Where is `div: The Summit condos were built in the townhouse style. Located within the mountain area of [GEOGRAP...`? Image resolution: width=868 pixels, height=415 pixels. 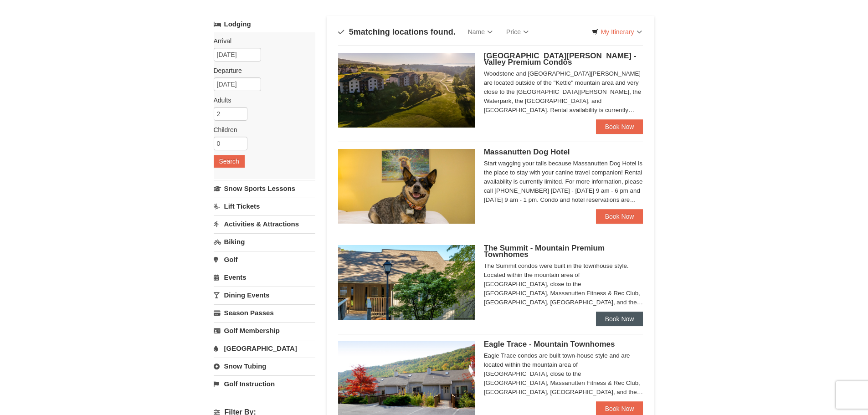 div: The Summit condos were built in the townhouse style. Located within the mountain area of [GEOGRAP... is located at coordinates (564, 284).